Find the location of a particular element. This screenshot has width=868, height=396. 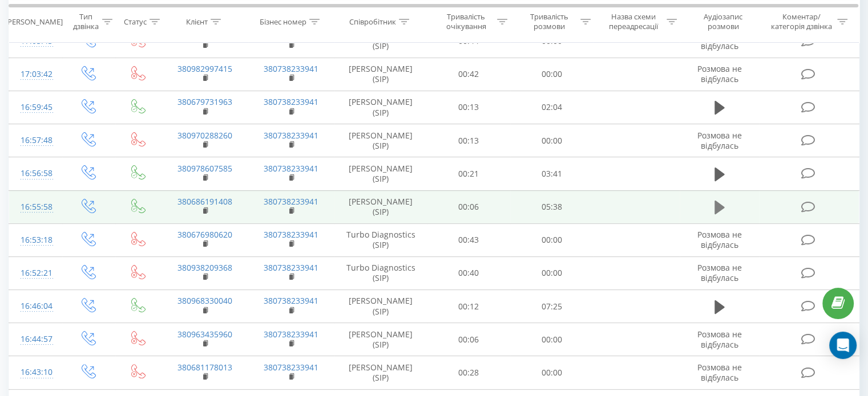

div: 16:55:58 is located at coordinates (35, 207).